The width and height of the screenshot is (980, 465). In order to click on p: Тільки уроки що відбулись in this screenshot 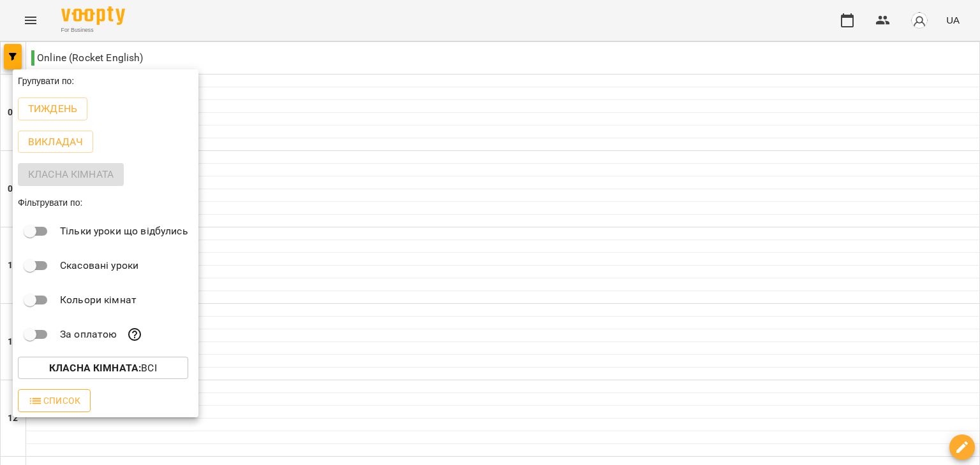, I will do `click(124, 231)`.